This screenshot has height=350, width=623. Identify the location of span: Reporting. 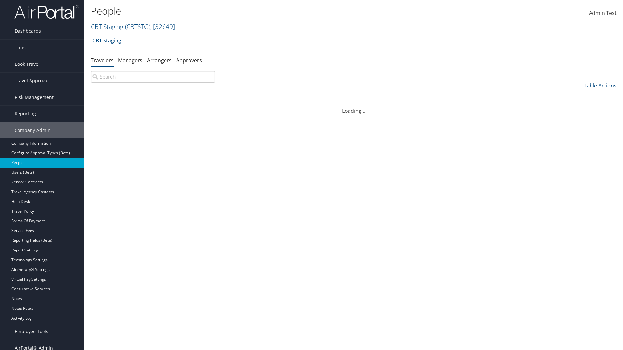
(25, 114).